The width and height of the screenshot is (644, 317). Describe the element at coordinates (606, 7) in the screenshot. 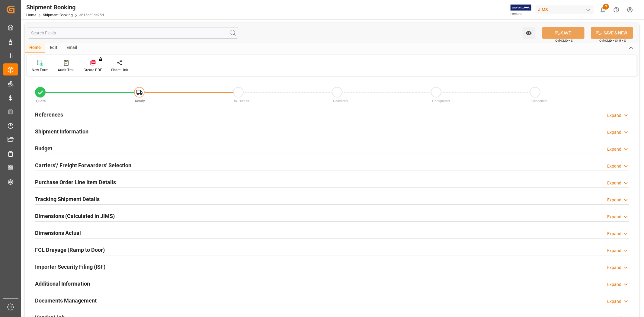

I see `span: 3` at that location.